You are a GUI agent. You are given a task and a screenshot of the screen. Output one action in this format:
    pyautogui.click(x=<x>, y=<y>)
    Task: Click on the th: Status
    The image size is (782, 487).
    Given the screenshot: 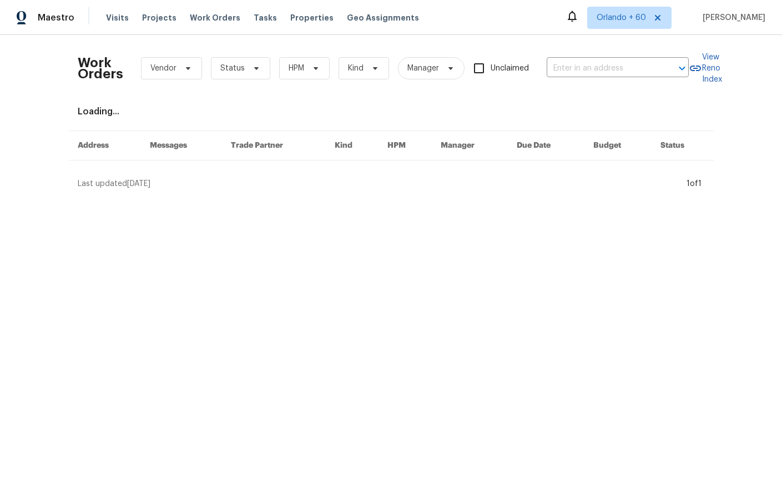 What is the action you would take?
    pyautogui.click(x=682, y=145)
    